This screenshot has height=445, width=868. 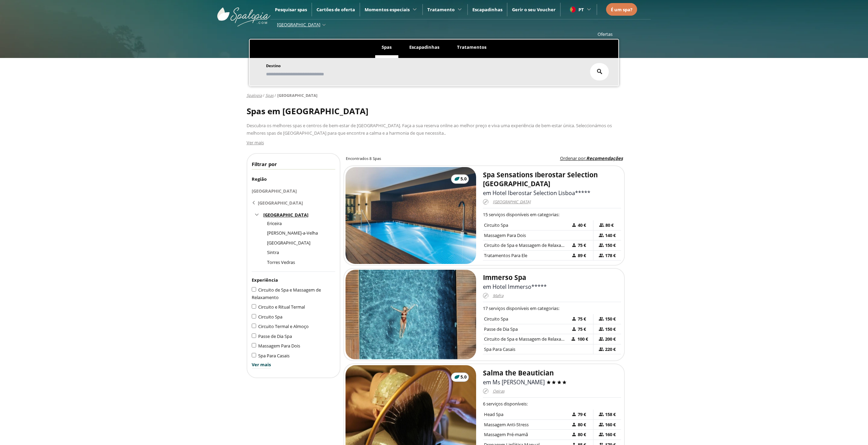 I want to click on a: É um spa?, so click(x=621, y=9).